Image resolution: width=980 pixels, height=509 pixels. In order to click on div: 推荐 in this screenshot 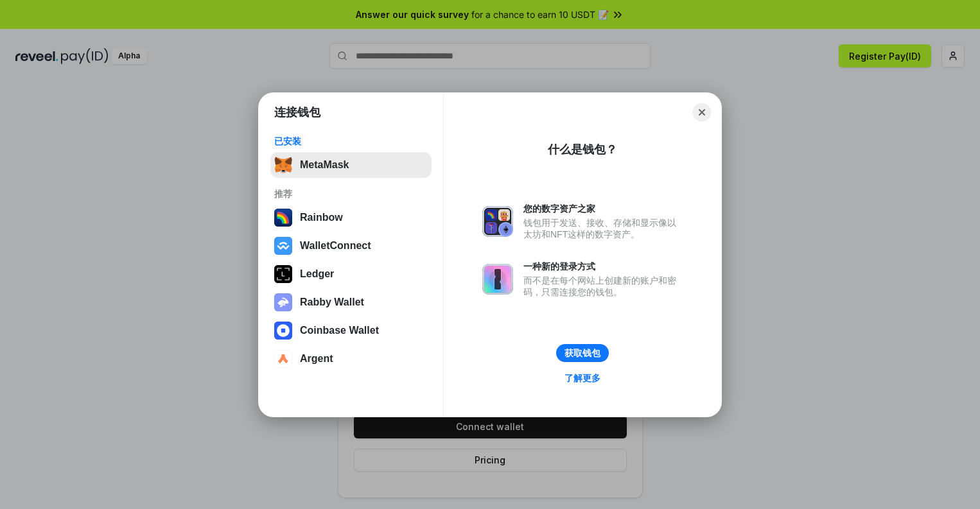, I will do `click(350, 194)`.